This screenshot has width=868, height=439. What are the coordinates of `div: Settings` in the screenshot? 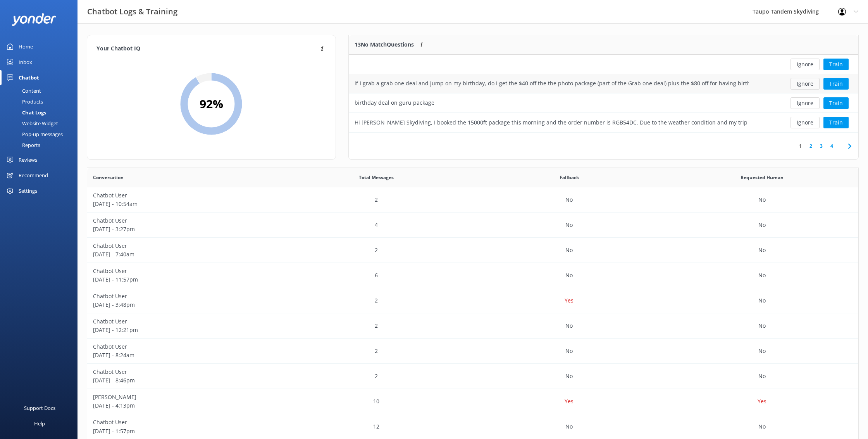 It's located at (28, 191).